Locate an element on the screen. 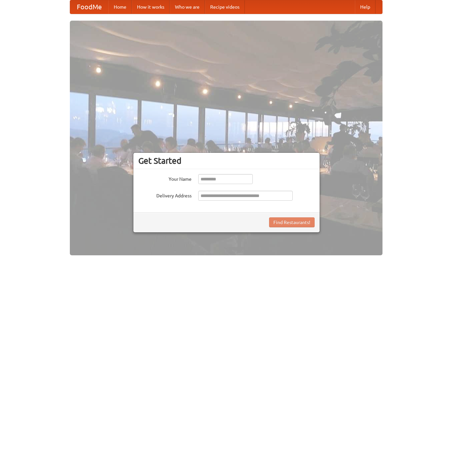  a: Home is located at coordinates (120, 7).